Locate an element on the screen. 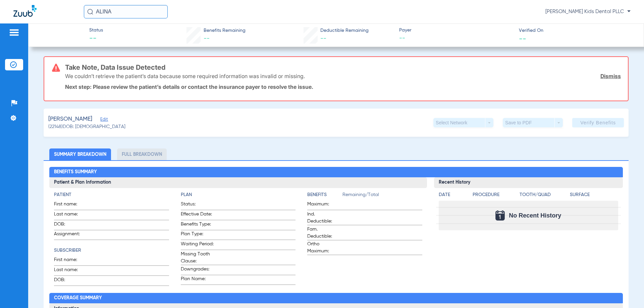  img: Search Icon is located at coordinates (90, 12).